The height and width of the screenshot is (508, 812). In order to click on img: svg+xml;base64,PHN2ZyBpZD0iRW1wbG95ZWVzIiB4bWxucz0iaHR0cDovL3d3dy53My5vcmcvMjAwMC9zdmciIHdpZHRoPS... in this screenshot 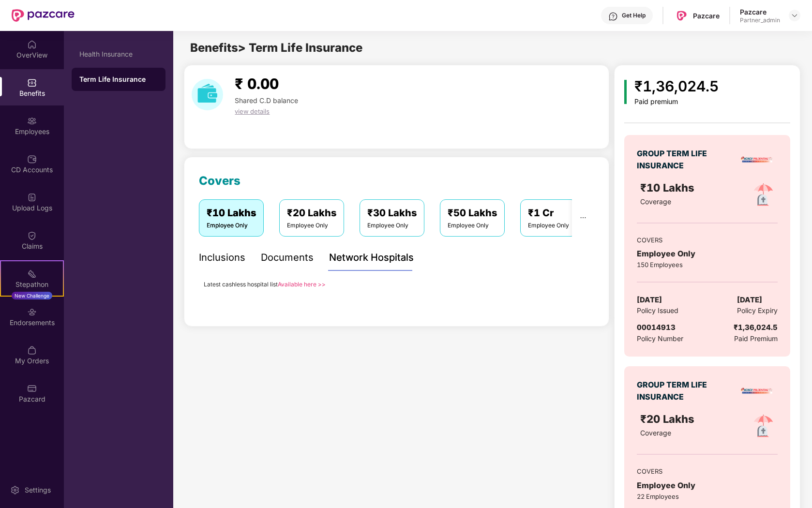, I will do `click(32, 121)`.